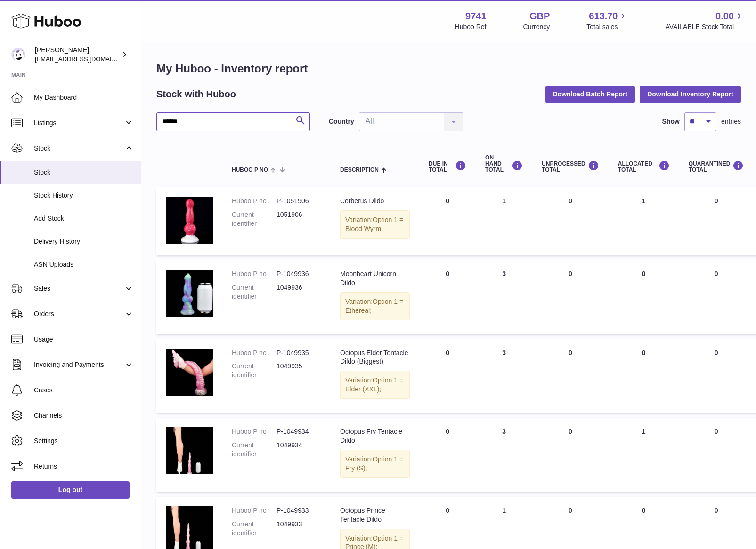 The width and height of the screenshot is (756, 549). I want to click on span: Delivery History, so click(84, 241).